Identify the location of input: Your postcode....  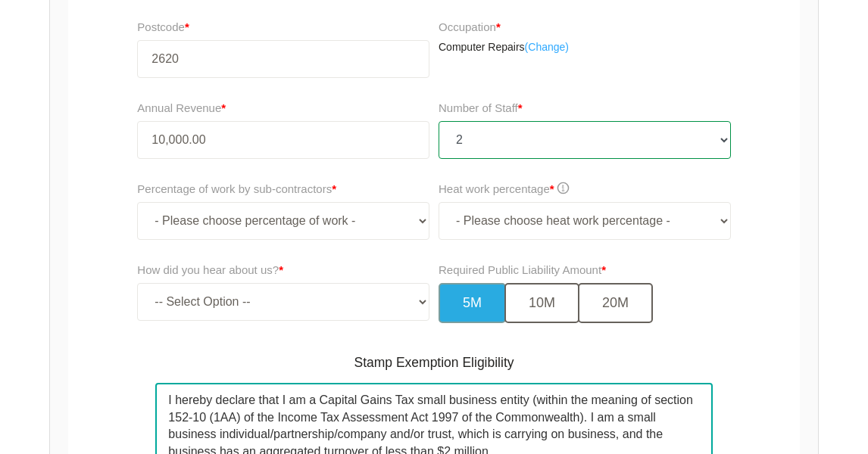
(283, 59).